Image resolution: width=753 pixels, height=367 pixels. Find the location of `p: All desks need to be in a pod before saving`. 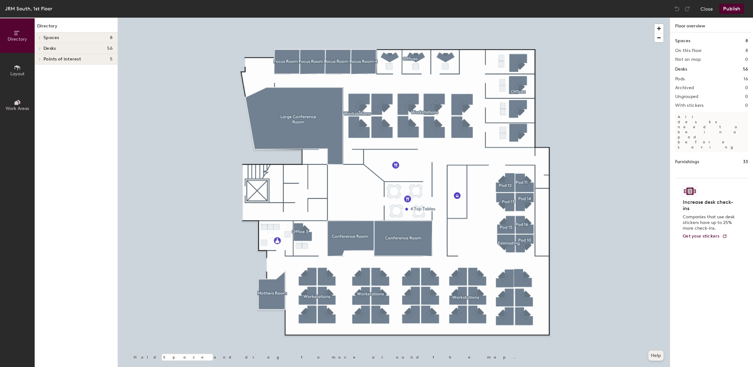

p: All desks need to be in a pod before saving is located at coordinates (711, 132).